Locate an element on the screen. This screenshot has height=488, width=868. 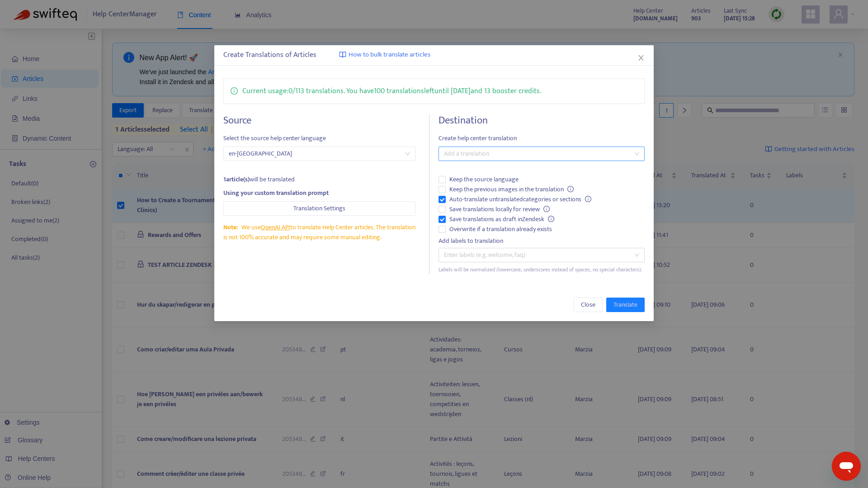
div: We use to translate Help Center articles. The translation is not 100% accurate and may require so... is located at coordinates (319, 233).